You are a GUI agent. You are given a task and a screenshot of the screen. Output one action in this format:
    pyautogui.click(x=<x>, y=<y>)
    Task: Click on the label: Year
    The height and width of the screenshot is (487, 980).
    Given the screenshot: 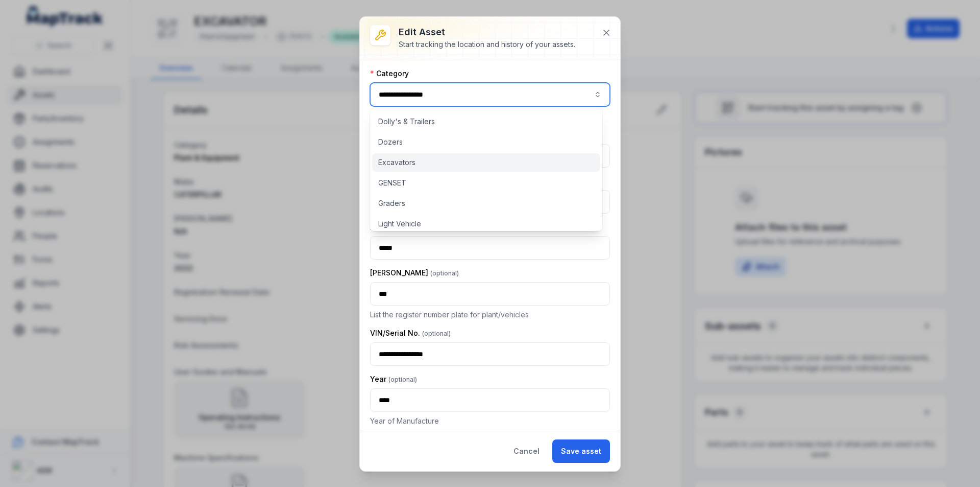 What is the action you would take?
    pyautogui.click(x=394, y=379)
    